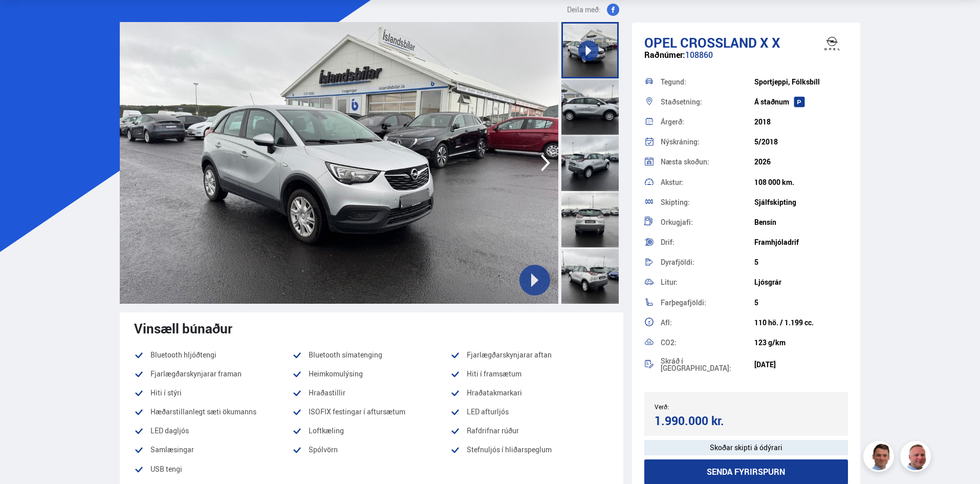 The width and height of the screenshot is (980, 484). What do you see at coordinates (801, 82) in the screenshot?
I see `div: Sportjeppi, Fólksbíll` at bounding box center [801, 82].